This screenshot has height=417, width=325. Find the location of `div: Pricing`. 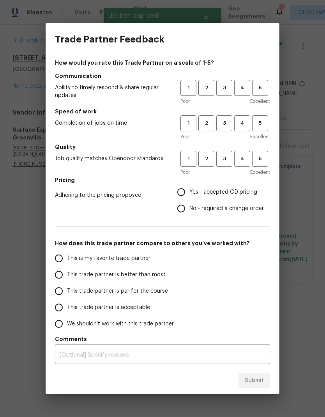

div: Pricing is located at coordinates (224, 200).